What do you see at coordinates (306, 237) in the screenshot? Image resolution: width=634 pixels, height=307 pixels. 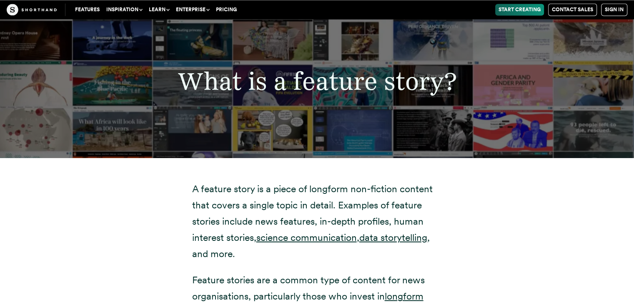 I see `a: science communication` at bounding box center [306, 237].